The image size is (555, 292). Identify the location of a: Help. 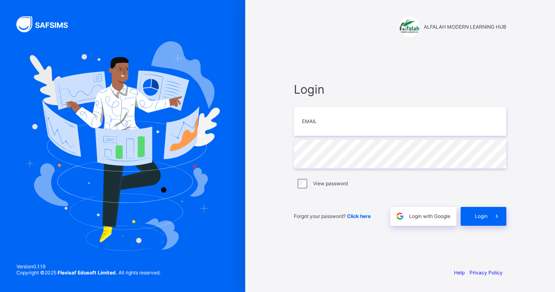
(460, 272).